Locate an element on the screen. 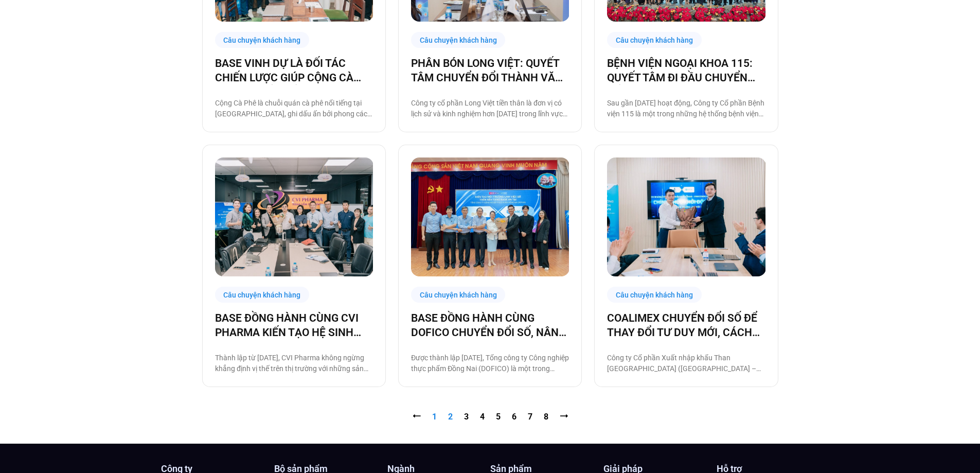  a: 2 is located at coordinates (450, 417).